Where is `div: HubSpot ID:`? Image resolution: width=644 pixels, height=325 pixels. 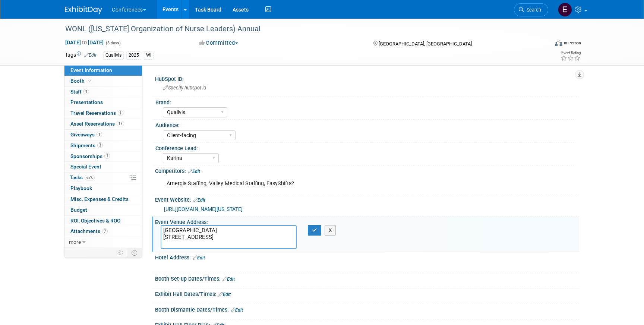
div: HubSpot ID: is located at coordinates (367, 78).